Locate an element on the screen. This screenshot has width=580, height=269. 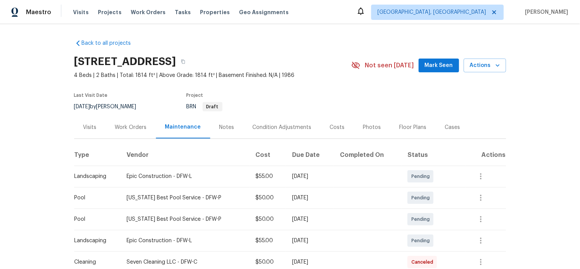
span: Work Orders is located at coordinates (148, 12).